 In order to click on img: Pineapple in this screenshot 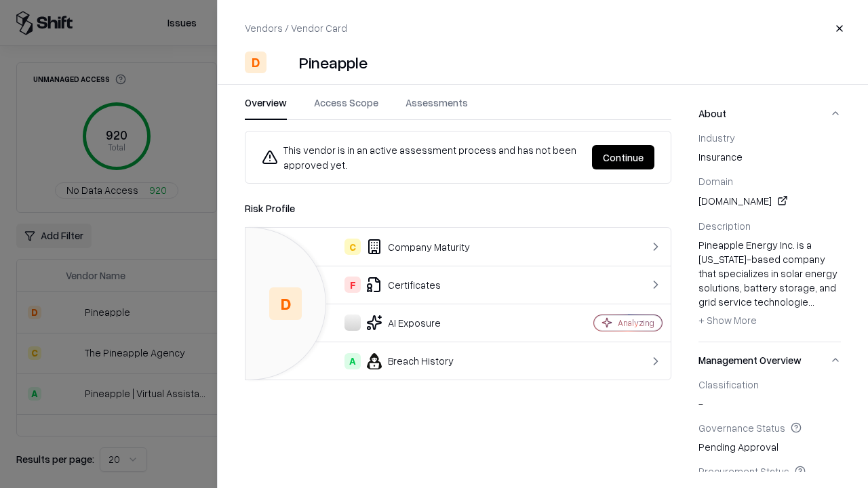, I will do `click(282, 62)`.